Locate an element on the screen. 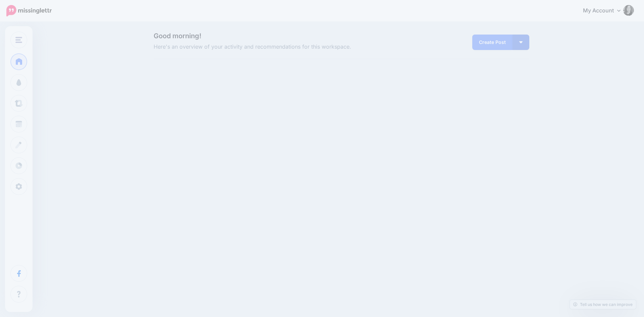 Image resolution: width=644 pixels, height=317 pixels. img: menu.png is located at coordinates (19, 40).